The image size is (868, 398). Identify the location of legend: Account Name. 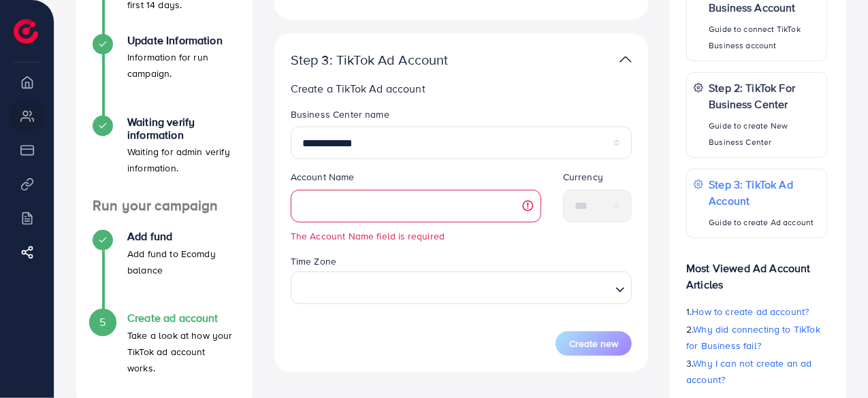
(416, 179).